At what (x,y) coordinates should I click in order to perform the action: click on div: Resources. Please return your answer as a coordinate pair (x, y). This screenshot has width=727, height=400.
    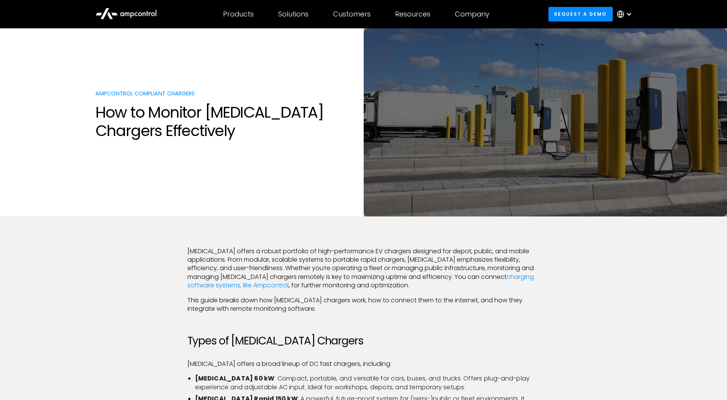
    Looking at the image, I should click on (413, 14).